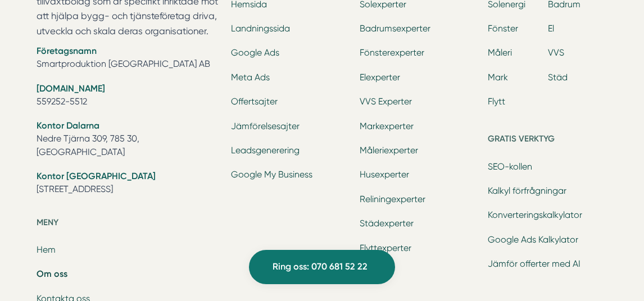 The height and width of the screenshot is (301, 644). Describe the element at coordinates (385, 248) in the screenshot. I see `a: Flyttexperter` at that location.